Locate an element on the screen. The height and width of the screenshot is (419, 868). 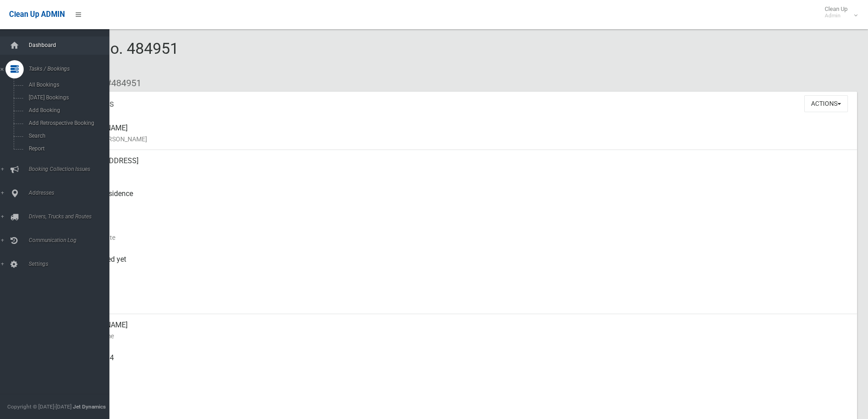
span: Addresses is located at coordinates (71, 193).